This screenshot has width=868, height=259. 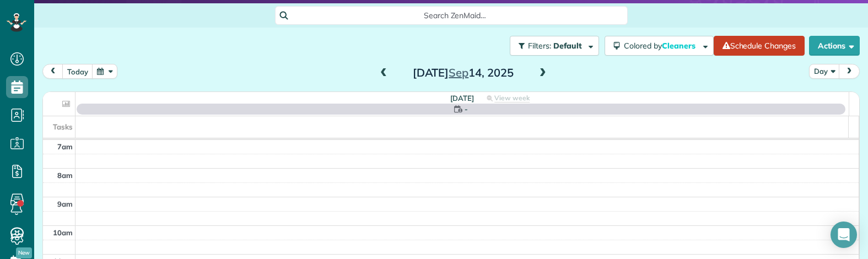 I want to click on button: Colored byCleaners, so click(x=659, y=46).